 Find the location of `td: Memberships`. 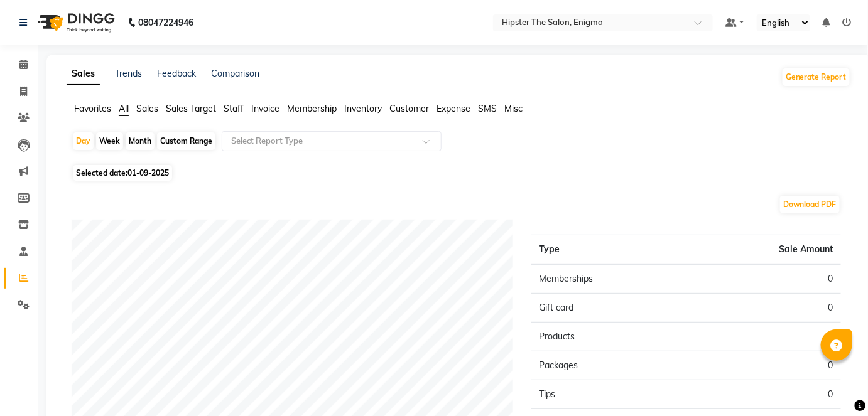

td: Memberships is located at coordinates (609, 279).